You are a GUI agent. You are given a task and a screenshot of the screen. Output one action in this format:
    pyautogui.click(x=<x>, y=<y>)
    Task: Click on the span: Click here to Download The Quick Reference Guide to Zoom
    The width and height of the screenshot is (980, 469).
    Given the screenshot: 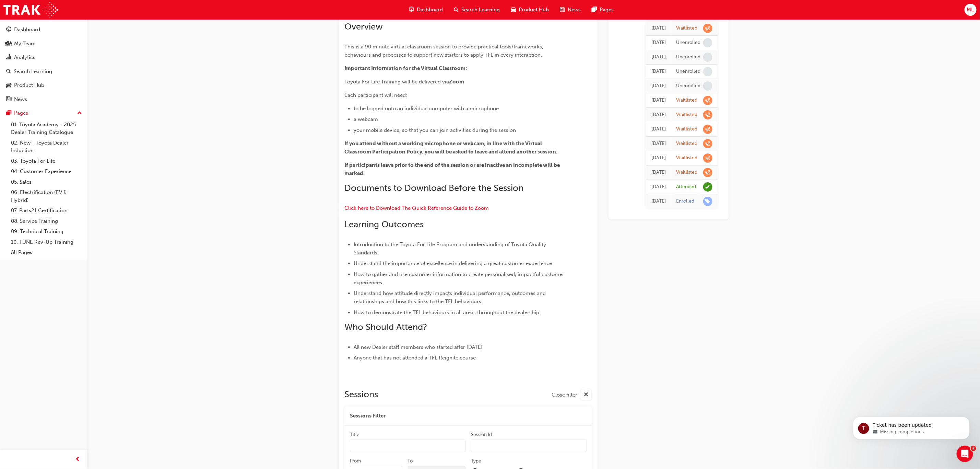 What is the action you would take?
    pyautogui.click(x=416, y=208)
    